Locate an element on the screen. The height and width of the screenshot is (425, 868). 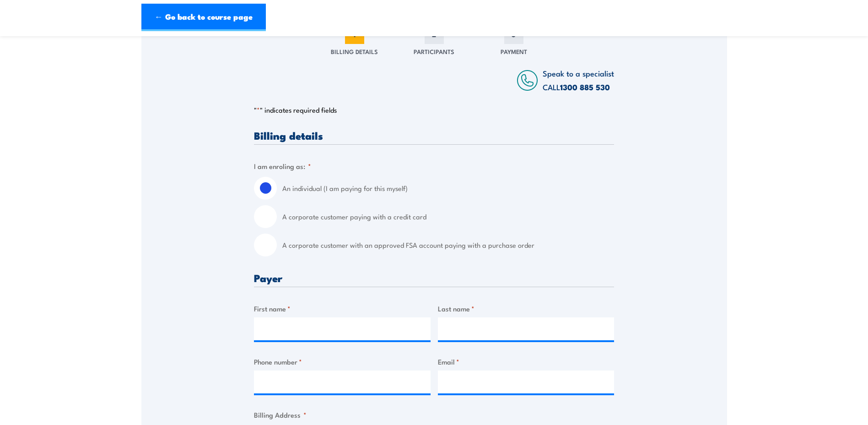
span: Billing Details is located at coordinates (354, 51).